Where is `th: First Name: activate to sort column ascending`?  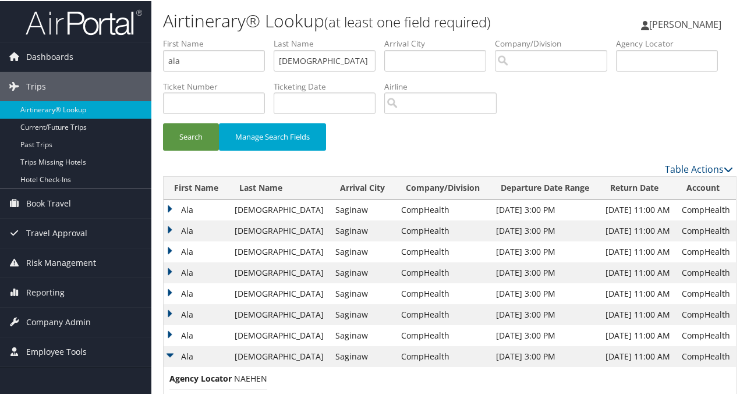 th: First Name: activate to sort column ascending is located at coordinates (196, 187).